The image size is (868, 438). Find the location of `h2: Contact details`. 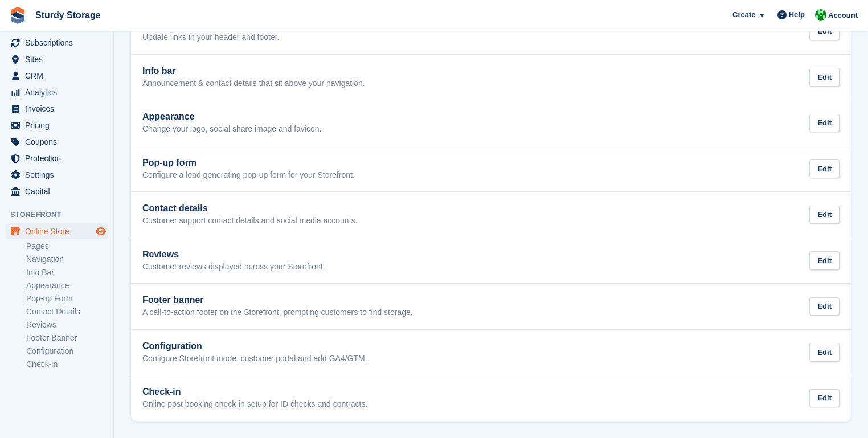

h2: Contact details is located at coordinates (249, 208).